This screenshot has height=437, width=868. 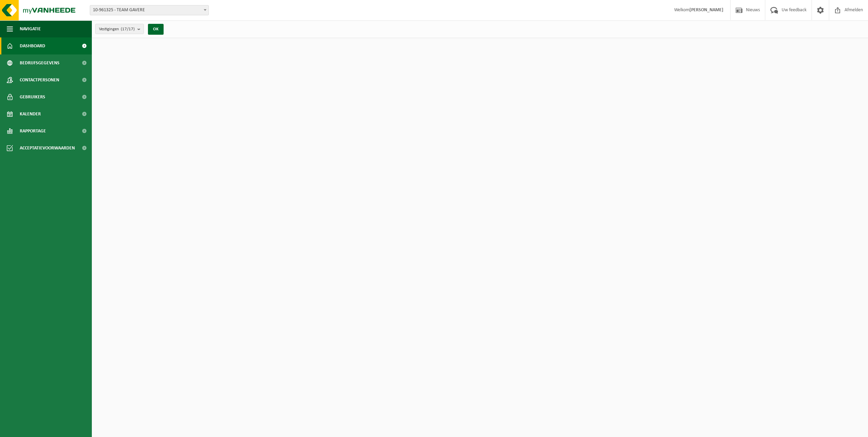 What do you see at coordinates (40, 63) in the screenshot?
I see `span: Bedrijfsgegevens` at bounding box center [40, 63].